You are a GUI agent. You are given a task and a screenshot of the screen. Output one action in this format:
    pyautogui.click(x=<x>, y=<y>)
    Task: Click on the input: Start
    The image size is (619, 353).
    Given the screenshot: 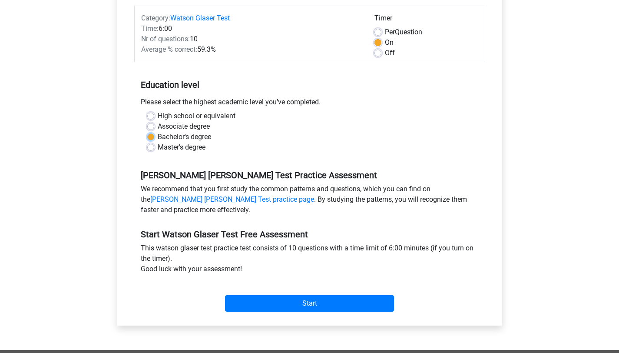 What is the action you would take?
    pyautogui.click(x=309, y=303)
    